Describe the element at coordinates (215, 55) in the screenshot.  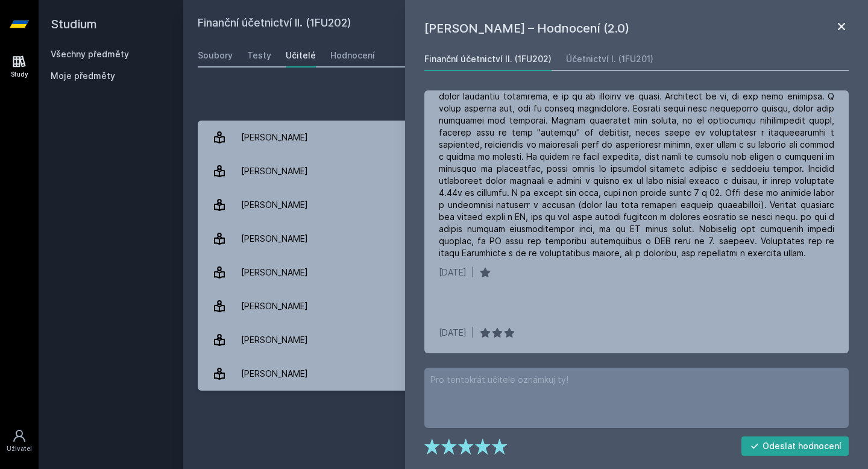
I see `a: Soubory` at that location.